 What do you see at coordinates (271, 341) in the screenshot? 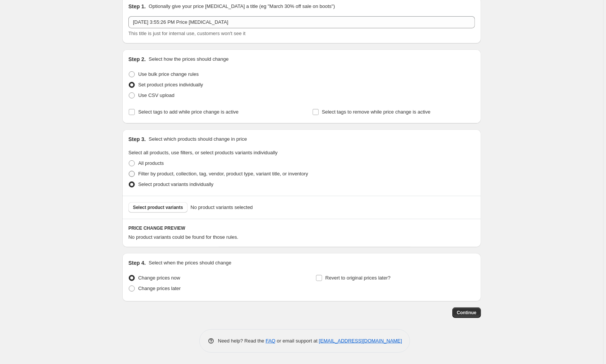
I see `a: FAQ` at bounding box center [271, 341].